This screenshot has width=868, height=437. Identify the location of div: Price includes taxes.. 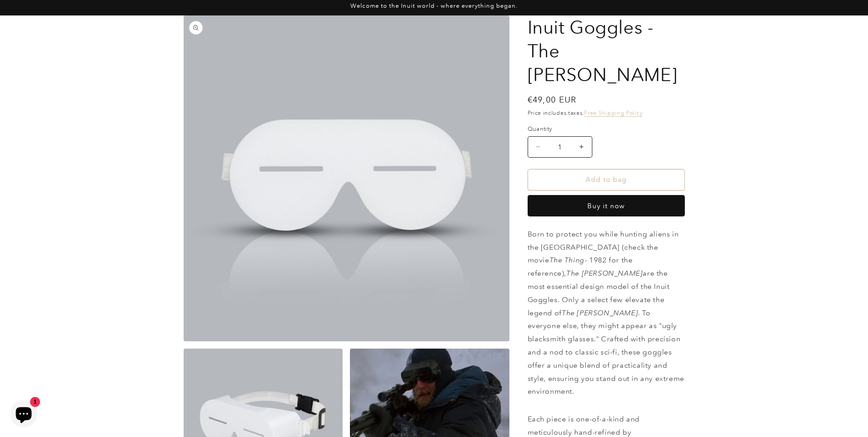
(606, 113).